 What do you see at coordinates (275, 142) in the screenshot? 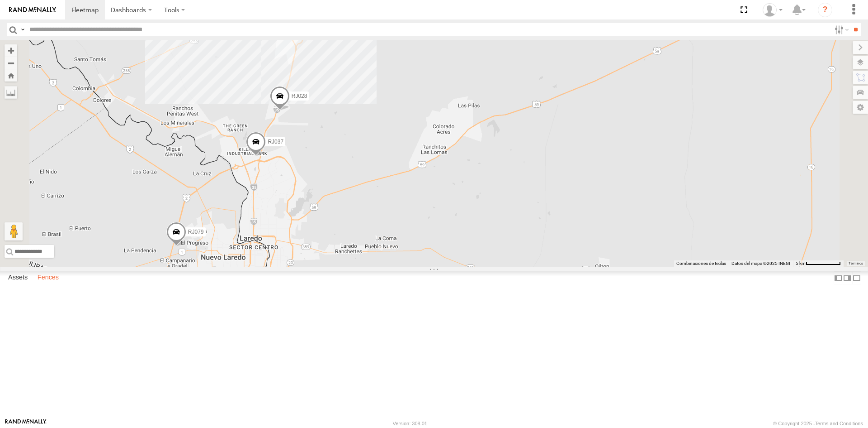
I see `span: RJ037` at bounding box center [275, 142].